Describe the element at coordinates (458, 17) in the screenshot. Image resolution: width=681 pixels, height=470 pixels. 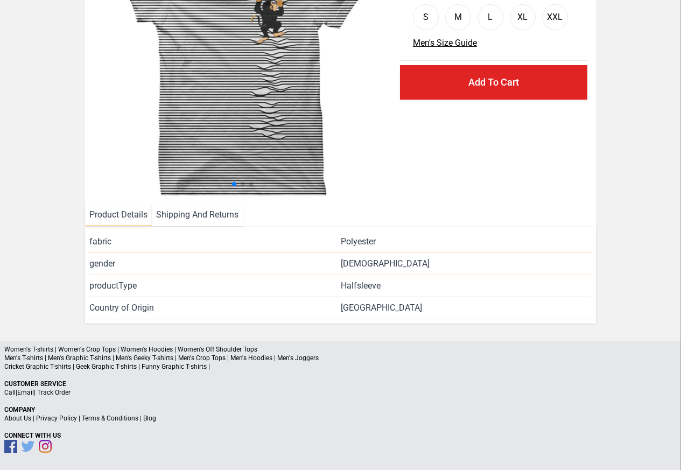
I see `div: M` at that location.